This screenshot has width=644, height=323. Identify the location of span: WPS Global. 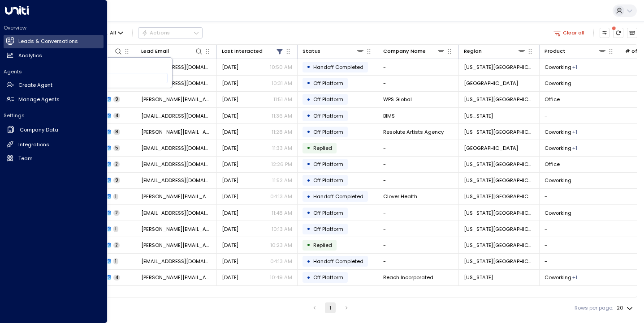
(398, 99).